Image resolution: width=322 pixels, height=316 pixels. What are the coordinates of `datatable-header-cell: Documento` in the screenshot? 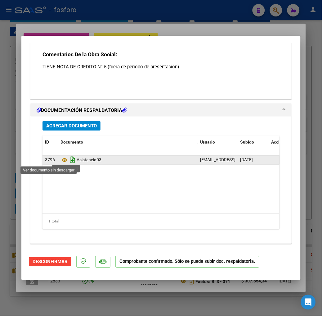 It's located at (128, 142).